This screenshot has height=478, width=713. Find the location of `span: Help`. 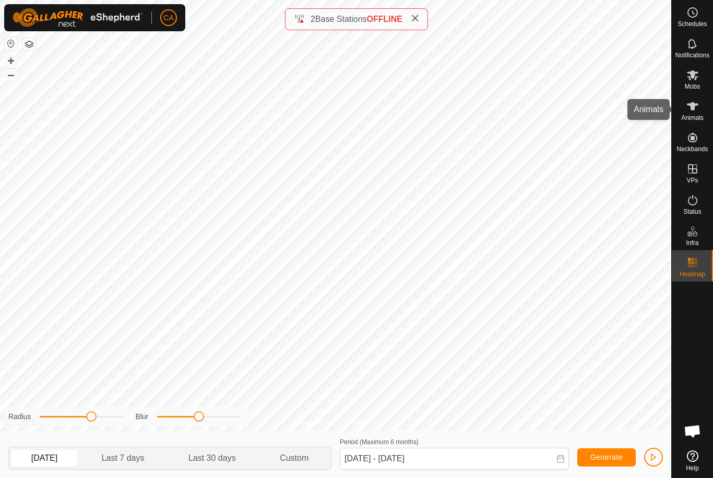

span: Help is located at coordinates (692, 468).